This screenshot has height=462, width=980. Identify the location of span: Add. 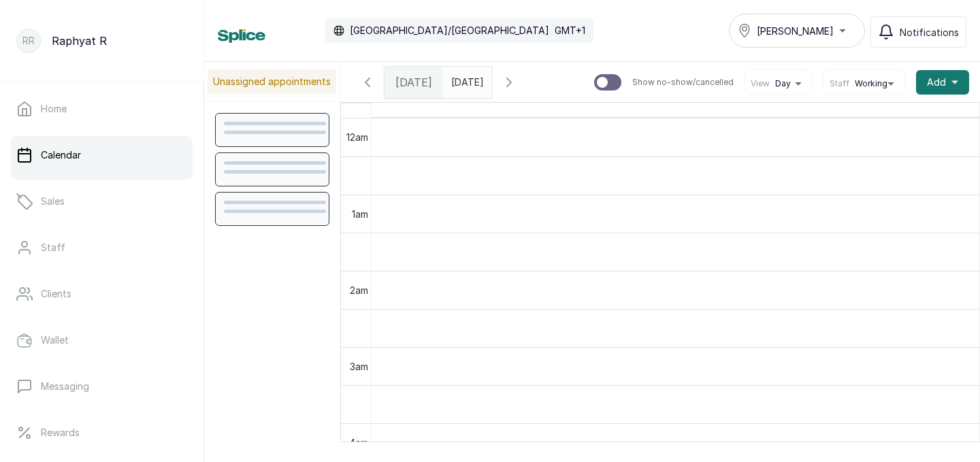
(936, 82).